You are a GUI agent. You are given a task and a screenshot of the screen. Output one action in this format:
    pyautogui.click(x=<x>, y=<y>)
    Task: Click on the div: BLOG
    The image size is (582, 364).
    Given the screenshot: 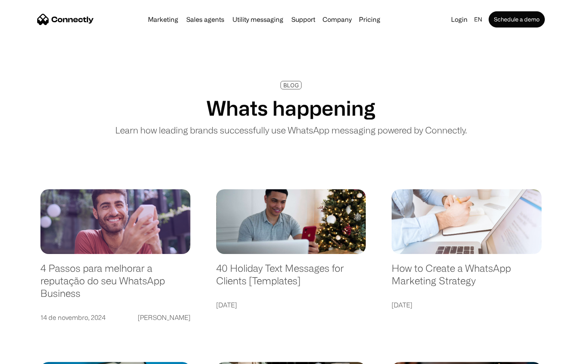 What is the action you would take?
    pyautogui.click(x=291, y=85)
    